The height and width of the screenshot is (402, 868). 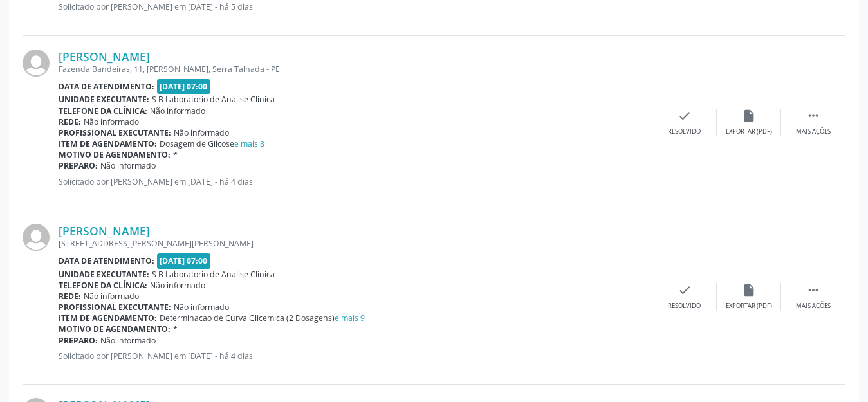 I want to click on span: Determinacao de Curva Glicemica (2 Dosagens), so click(x=262, y=318).